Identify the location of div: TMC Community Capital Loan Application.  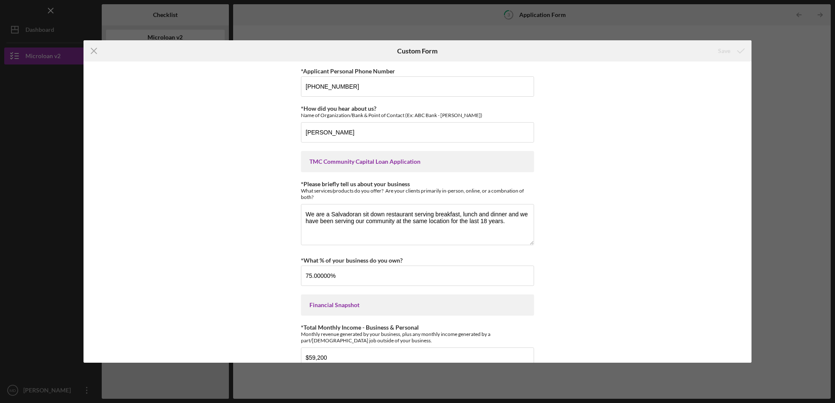
(417, 161).